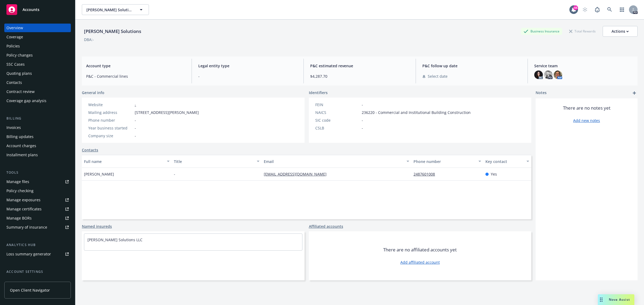 The width and height of the screenshot is (644, 305). What do you see at coordinates (20, 137) in the screenshot?
I see `div: Billing updates` at bounding box center [20, 137].